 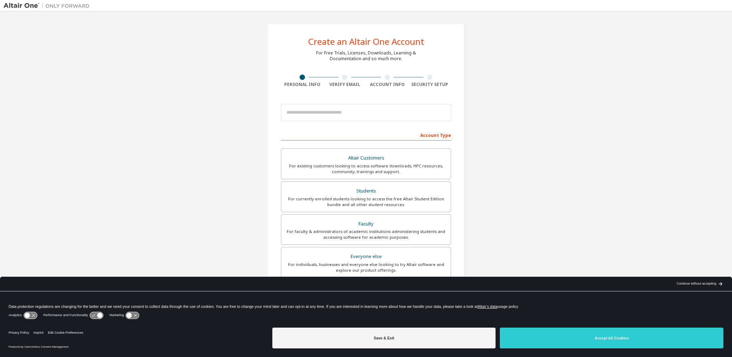 What do you see at coordinates (387, 85) in the screenshot?
I see `div: Account Info` at bounding box center [387, 85].